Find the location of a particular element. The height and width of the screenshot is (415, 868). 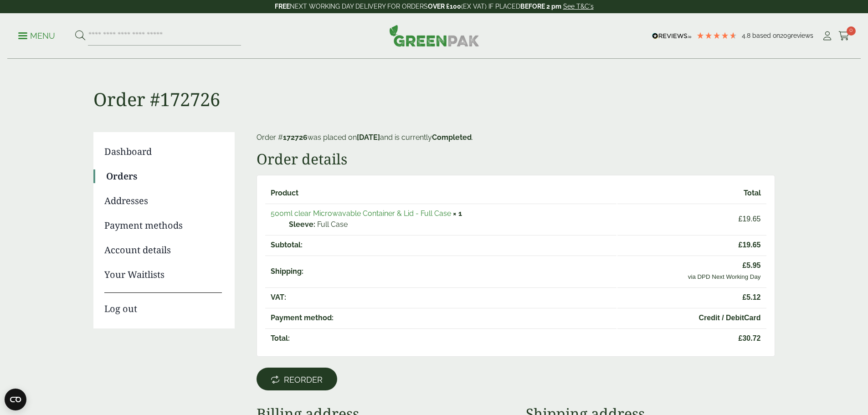

a: Payment methods is located at coordinates (163, 225).